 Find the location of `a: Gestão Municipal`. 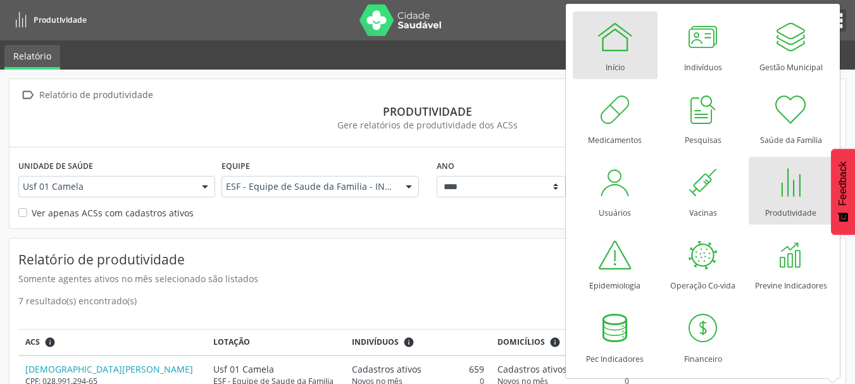

a: Gestão Municipal is located at coordinates (791, 45).